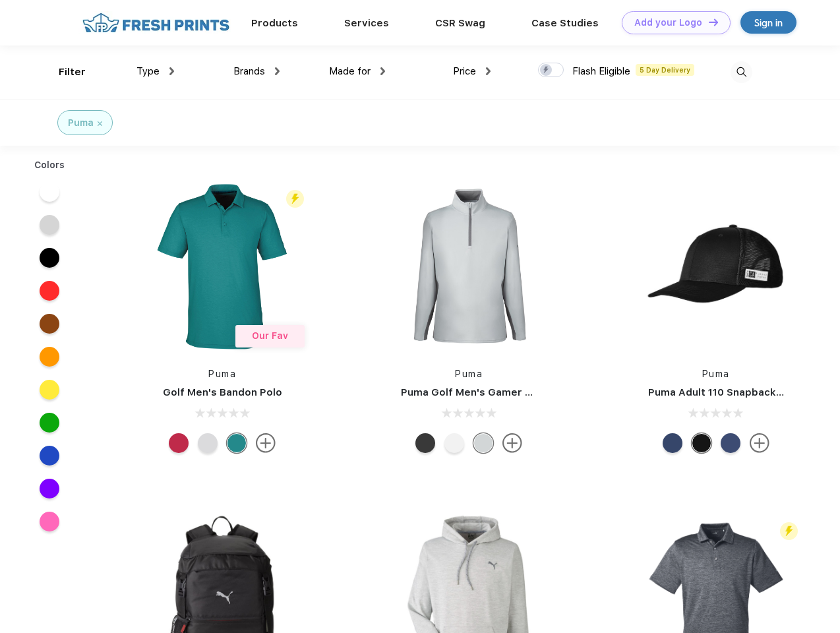 The height and width of the screenshot is (633, 840). What do you see at coordinates (768, 22) in the screenshot?
I see `a: Sign in` at bounding box center [768, 22].